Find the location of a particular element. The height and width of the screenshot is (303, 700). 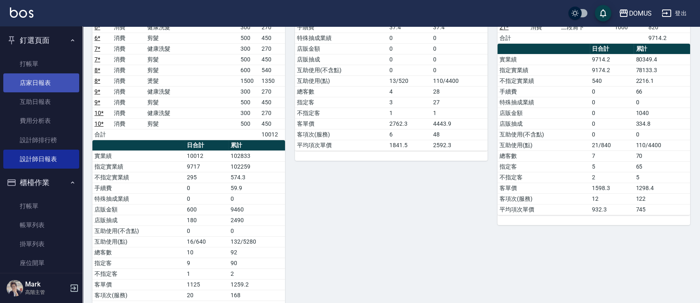

td: 300 is located at coordinates (249, 49).